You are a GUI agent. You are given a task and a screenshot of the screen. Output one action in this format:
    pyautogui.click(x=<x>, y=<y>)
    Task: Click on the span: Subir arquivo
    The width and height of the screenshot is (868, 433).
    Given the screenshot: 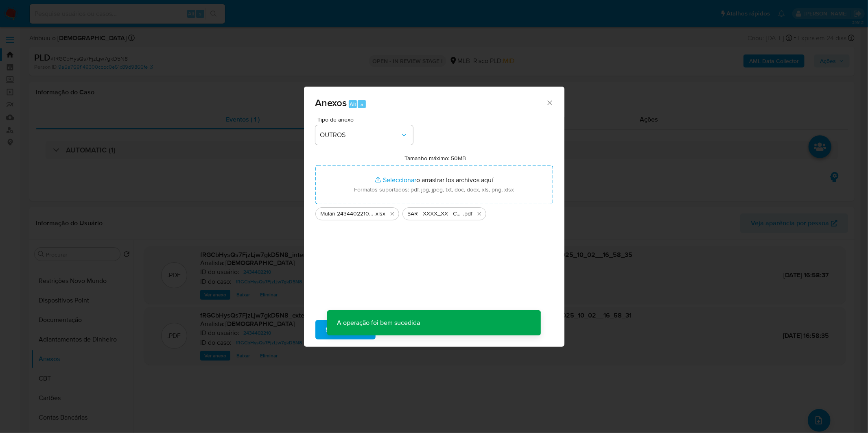 What is the action you would take?
    pyautogui.click(x=346, y=330)
    